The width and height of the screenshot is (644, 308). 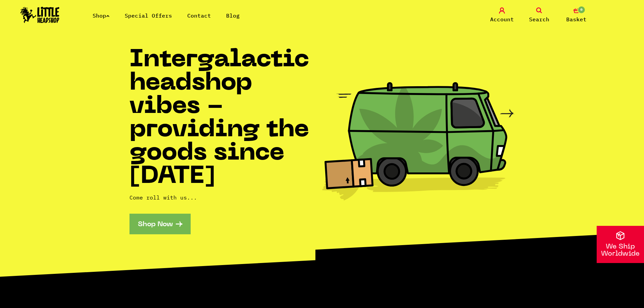 What do you see at coordinates (40, 15) in the screenshot?
I see `img: Little Head Shop Logo` at bounding box center [40, 15].